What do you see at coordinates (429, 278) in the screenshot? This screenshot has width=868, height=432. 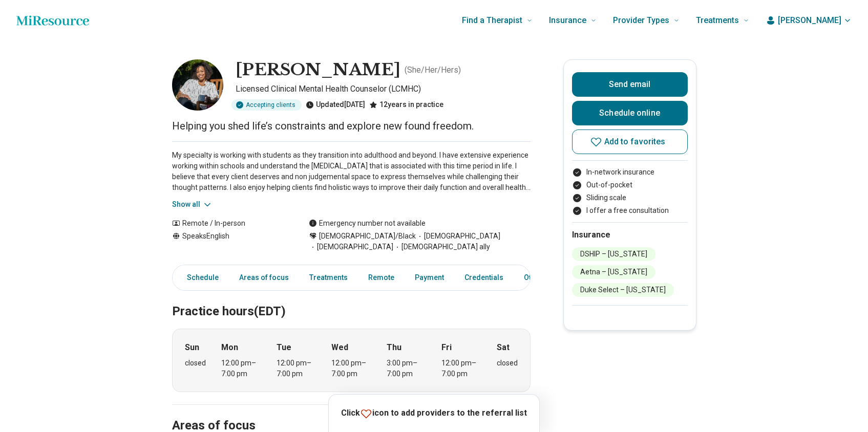 I see `a: Payment` at bounding box center [429, 278].